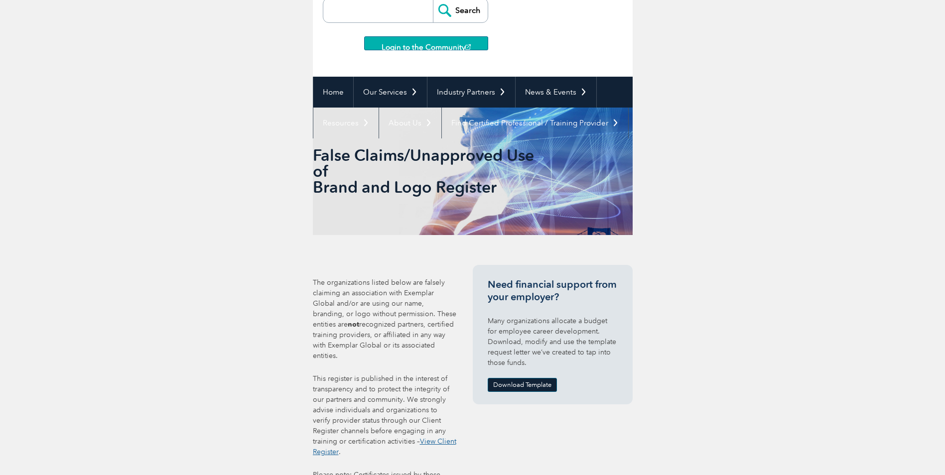 The image size is (945, 475). Describe the element at coordinates (410, 123) in the screenshot. I see `a: About Us` at that location.